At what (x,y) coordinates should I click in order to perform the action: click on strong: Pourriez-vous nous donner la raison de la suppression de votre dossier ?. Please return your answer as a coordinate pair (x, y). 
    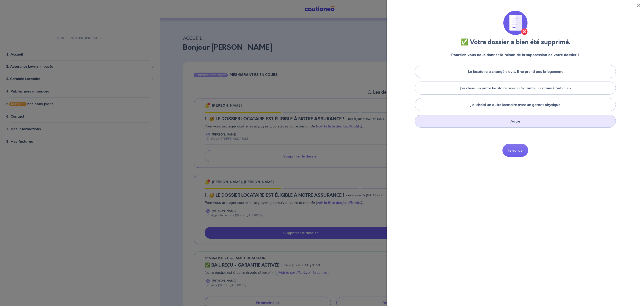
    Looking at the image, I should click on (515, 55).